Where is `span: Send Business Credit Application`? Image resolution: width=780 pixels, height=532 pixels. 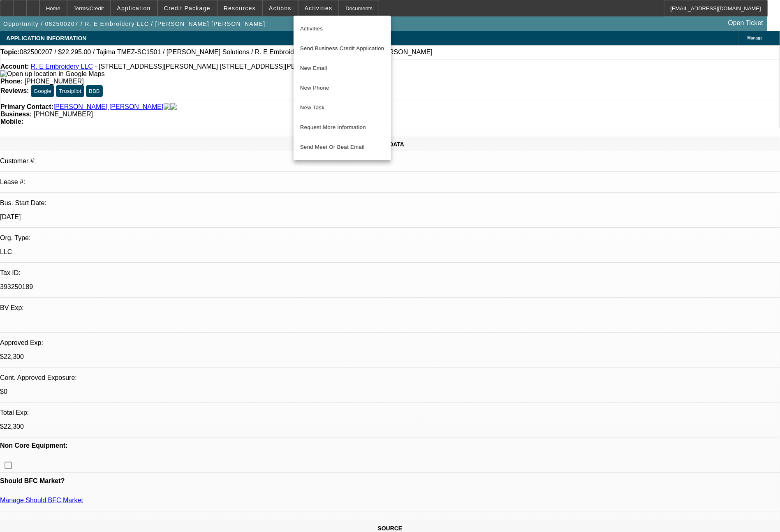 span: Send Business Credit Application is located at coordinates (342, 49).